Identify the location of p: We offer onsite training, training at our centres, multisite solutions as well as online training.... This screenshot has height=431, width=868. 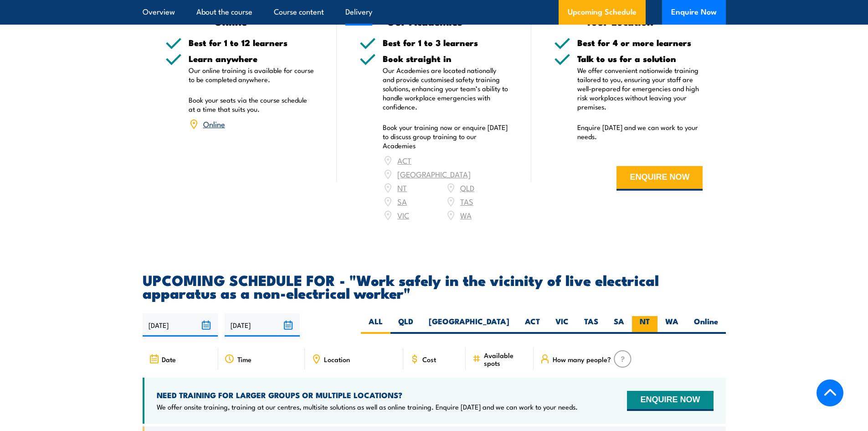
(367, 407).